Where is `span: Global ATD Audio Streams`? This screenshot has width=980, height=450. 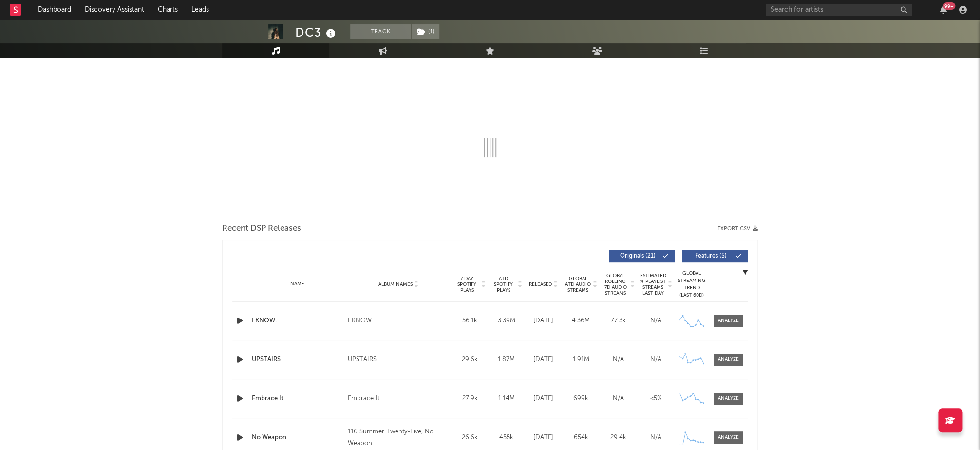
span: Global ATD Audio Streams is located at coordinates (577, 284).